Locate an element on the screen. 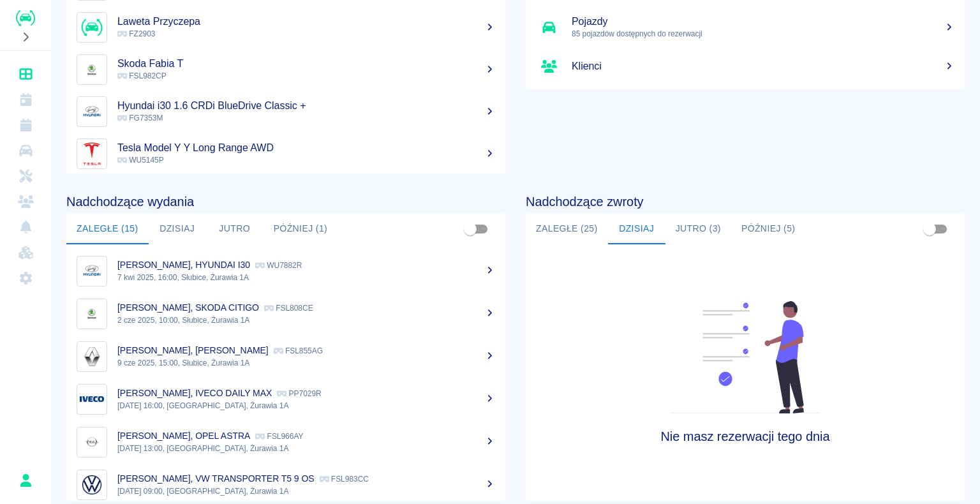  a: ImageHyundai i30 1.6 CRDi BlueDrive Classic + FG7353M is located at coordinates (286, 112).